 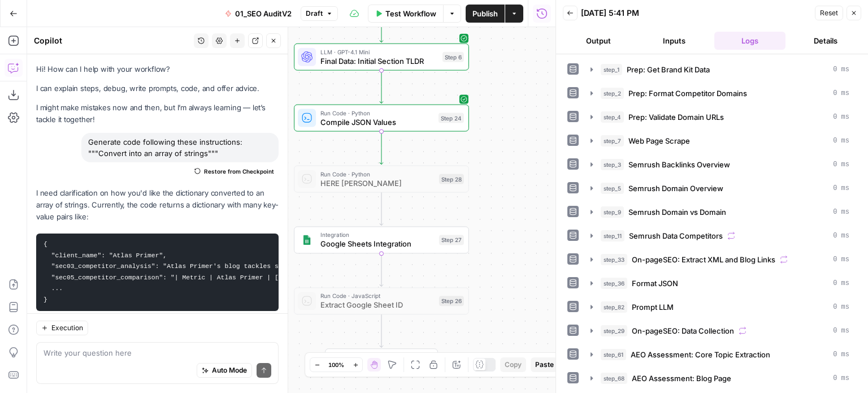 I want to click on span: Test Workflow, so click(x=411, y=13).